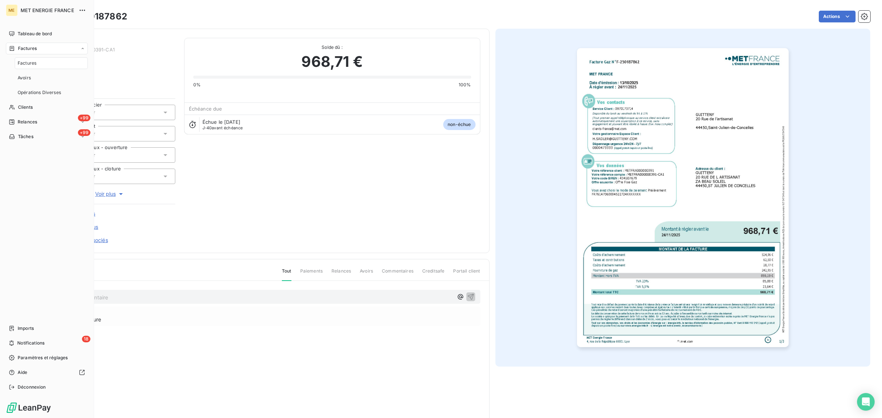  What do you see at coordinates (26, 137) in the screenshot?
I see `span: Tâches` at bounding box center [26, 137].